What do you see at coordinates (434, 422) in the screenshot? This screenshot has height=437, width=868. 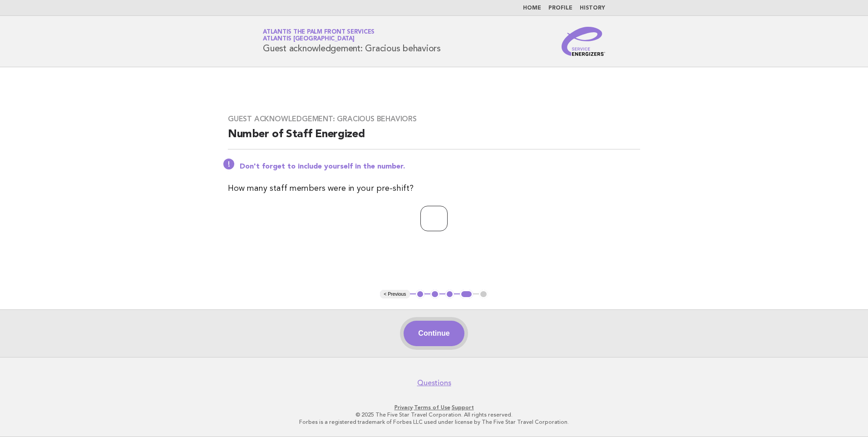 I see `p: Forbes is a registered trademark of Forbes LLC used under license by The Five Star Travel Corpora...` at bounding box center [434, 422].